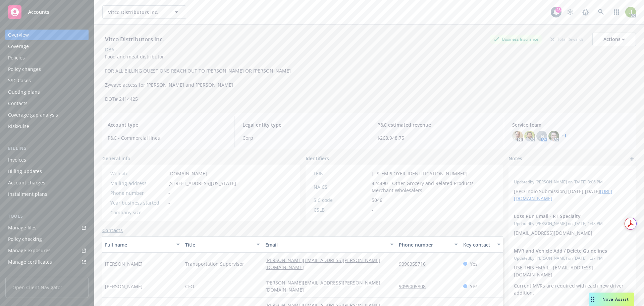 Image resolution: width=644 pixels, height=306 pixels. Describe the element at coordinates (22, 228) in the screenshot. I see `div: Manage files` at that location.